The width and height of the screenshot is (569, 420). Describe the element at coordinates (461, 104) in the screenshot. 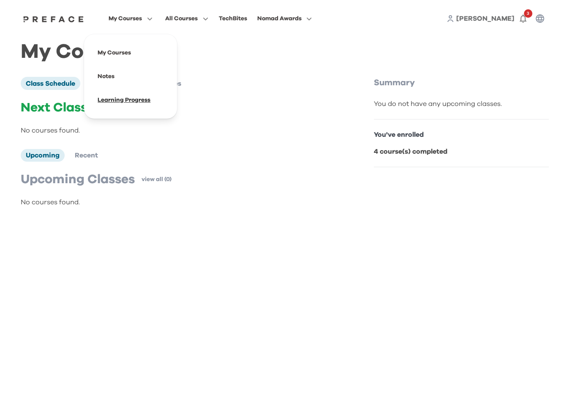

I see `div: You do not have any upcoming classes.` at that location.